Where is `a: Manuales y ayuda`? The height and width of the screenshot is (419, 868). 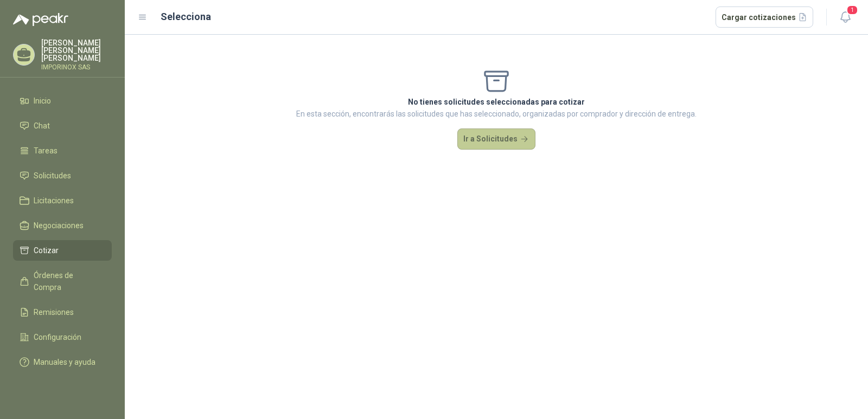
a: Manuales y ayuda is located at coordinates (63, 362).